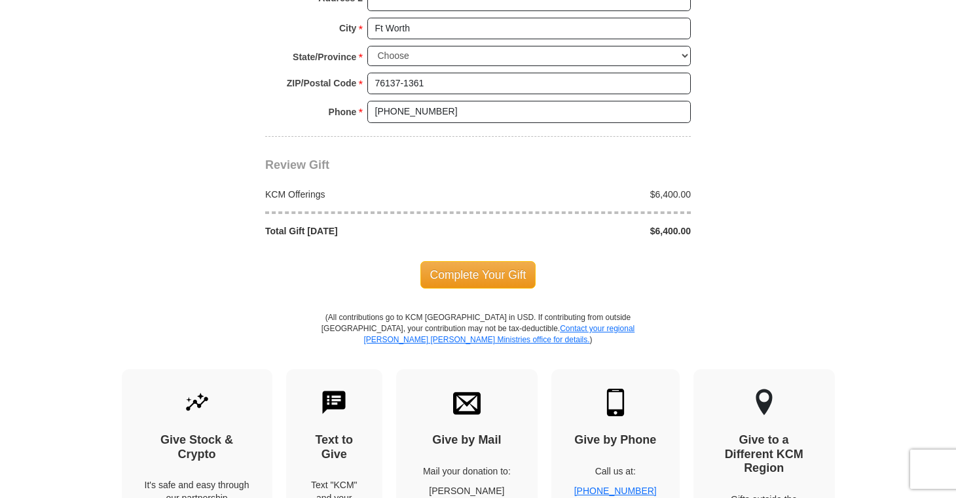  What do you see at coordinates (478, 275) in the screenshot?
I see `span: Complete Your Gift` at bounding box center [478, 275].